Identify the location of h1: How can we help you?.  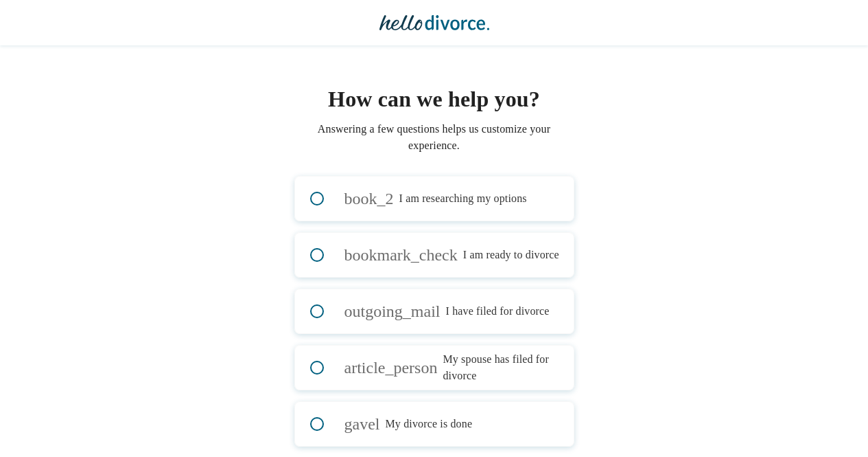
(434, 99).